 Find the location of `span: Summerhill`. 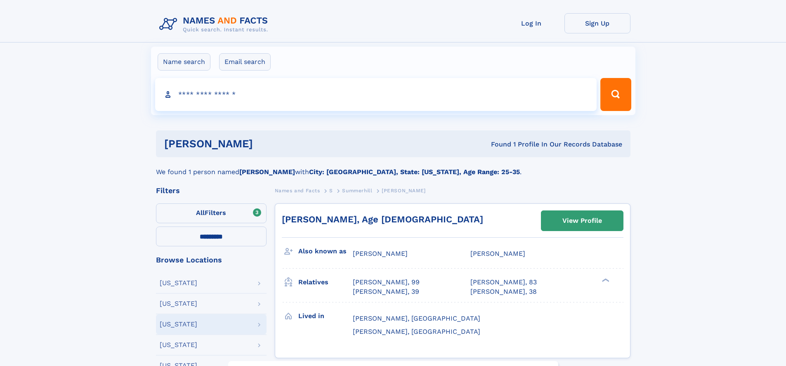

span: Summerhill is located at coordinates (357, 191).